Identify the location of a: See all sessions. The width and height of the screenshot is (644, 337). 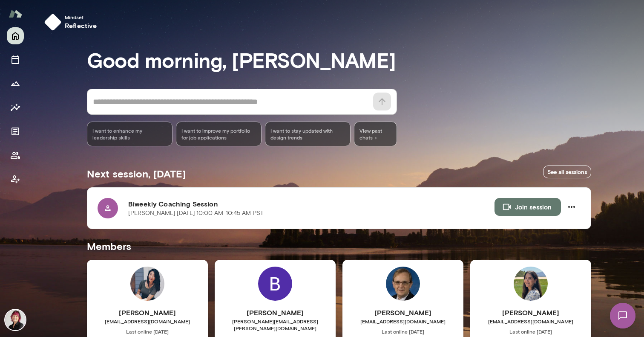
(567, 172).